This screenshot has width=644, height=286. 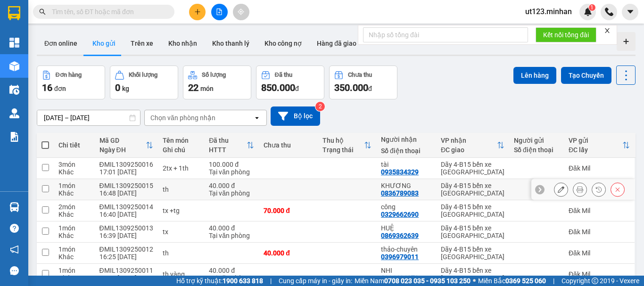 What do you see at coordinates (406, 249) in the screenshot?
I see `div: thảo-chuyên` at bounding box center [406, 249].